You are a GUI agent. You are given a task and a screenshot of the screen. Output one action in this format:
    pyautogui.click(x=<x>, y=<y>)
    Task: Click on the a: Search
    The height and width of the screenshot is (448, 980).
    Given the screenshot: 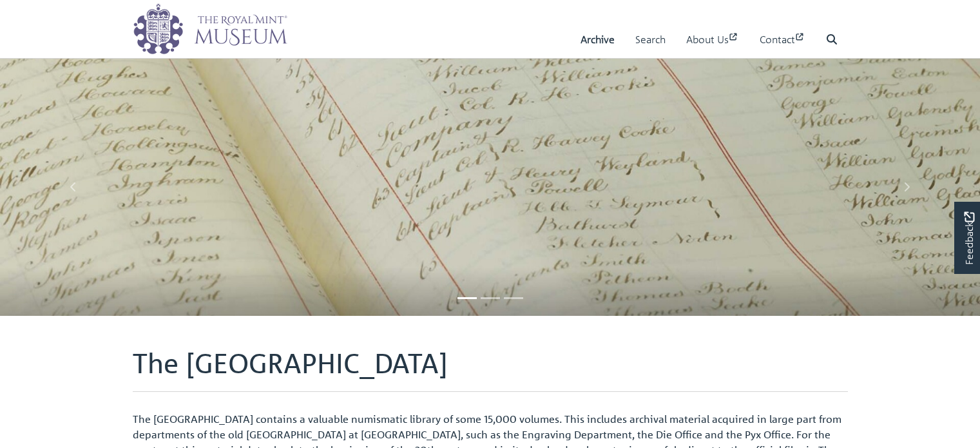 What is the action you would take?
    pyautogui.click(x=650, y=40)
    